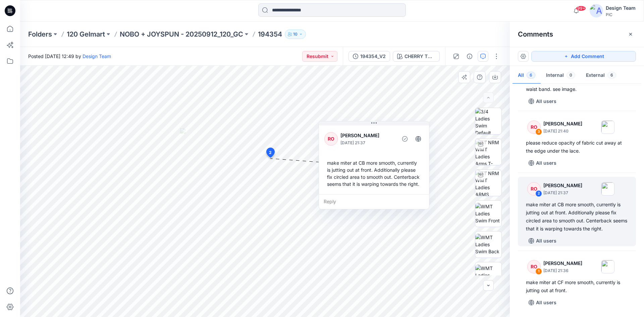  Describe the element at coordinates (596, 11) in the screenshot. I see `img: avatar` at that location.